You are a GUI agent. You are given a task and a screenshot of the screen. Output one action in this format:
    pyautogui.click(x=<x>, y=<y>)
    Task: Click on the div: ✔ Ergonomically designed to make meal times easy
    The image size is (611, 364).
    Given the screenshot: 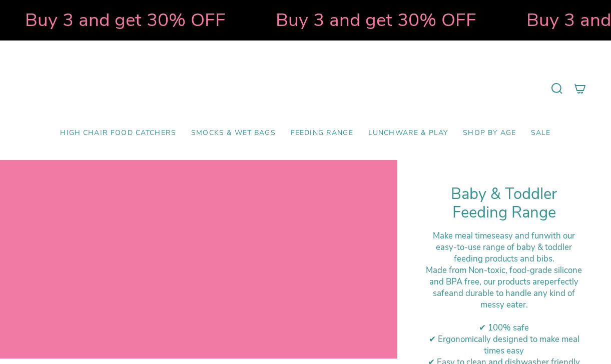 What is the action you would take?
    pyautogui.click(x=504, y=345)
    